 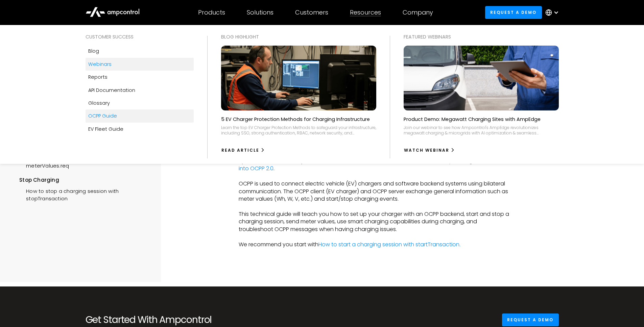 I want to click on div: Reports, so click(x=98, y=77).